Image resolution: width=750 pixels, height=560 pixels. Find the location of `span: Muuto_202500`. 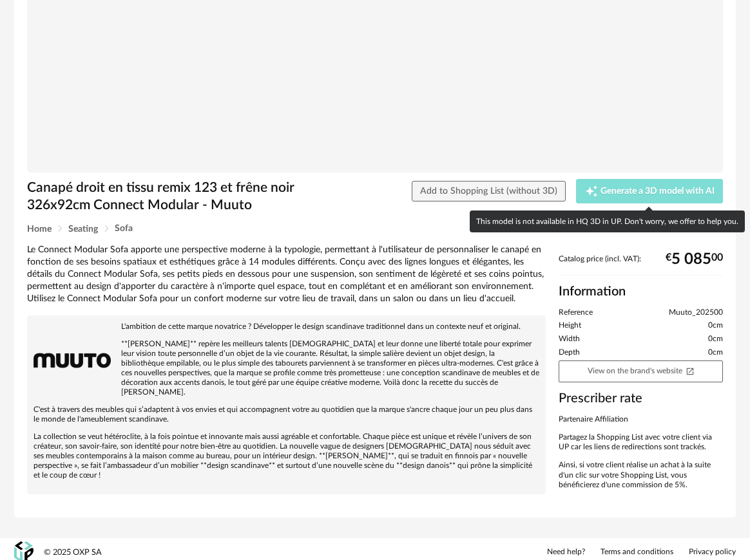

span: Muuto_202500 is located at coordinates (695, 313).